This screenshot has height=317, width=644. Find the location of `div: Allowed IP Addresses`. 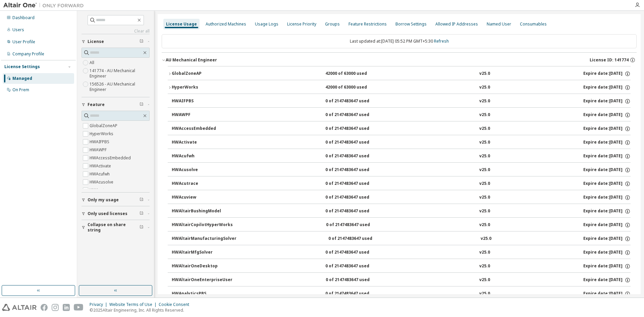

div: Allowed IP Addresses is located at coordinates (457, 24).